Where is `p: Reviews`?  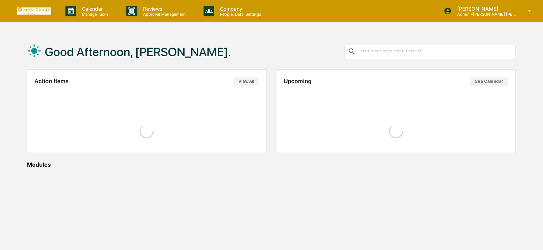
p: Reviews is located at coordinates (163, 9).